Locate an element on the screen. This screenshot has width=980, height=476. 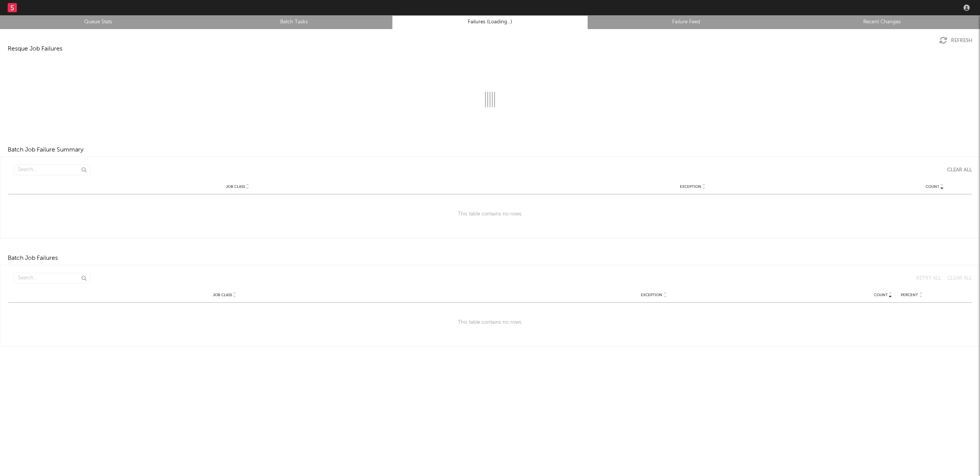
span: Percent is located at coordinates (909, 294).